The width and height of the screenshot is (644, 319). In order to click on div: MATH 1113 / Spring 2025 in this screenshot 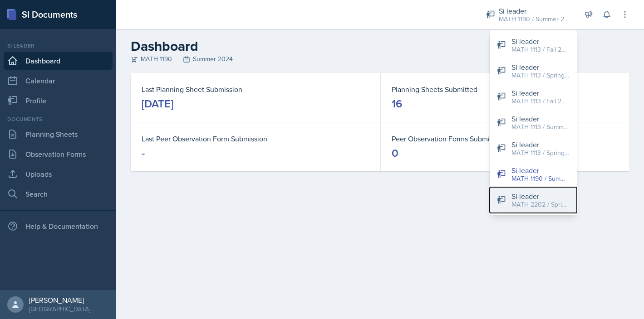, I will do `click(540, 75)`.